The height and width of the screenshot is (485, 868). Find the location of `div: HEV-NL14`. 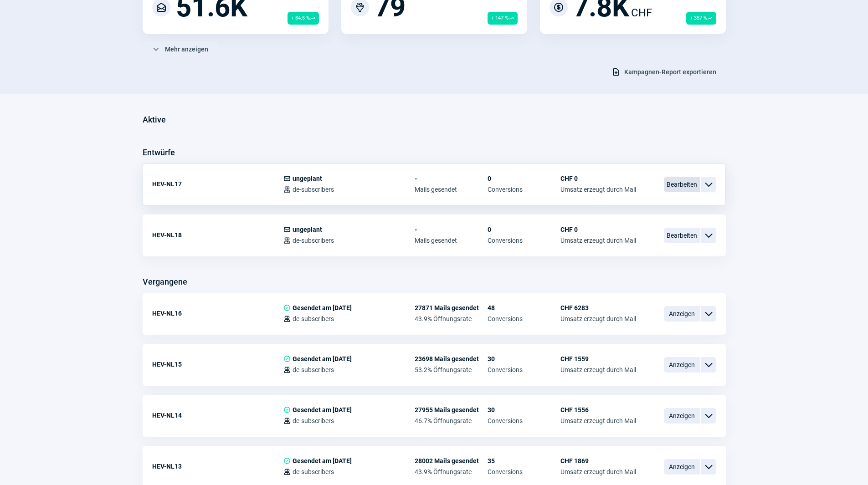

div: HEV-NL14 is located at coordinates (217, 415).